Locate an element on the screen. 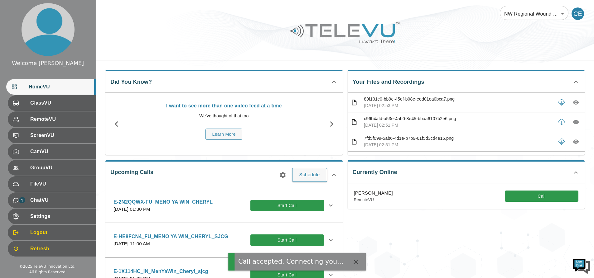  div: RemoteVU is located at coordinates (52, 119).